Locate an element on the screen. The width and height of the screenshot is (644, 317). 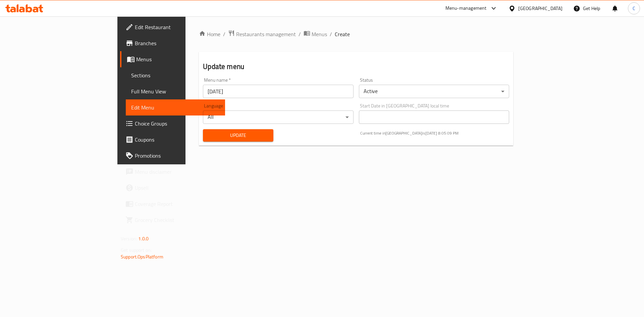
span: Menu disclaimer is located at coordinates (177, 172).